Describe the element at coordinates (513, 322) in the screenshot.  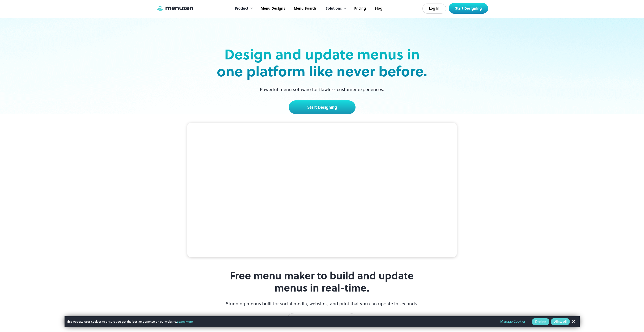
I see `a: Manage Cookies` at that location.